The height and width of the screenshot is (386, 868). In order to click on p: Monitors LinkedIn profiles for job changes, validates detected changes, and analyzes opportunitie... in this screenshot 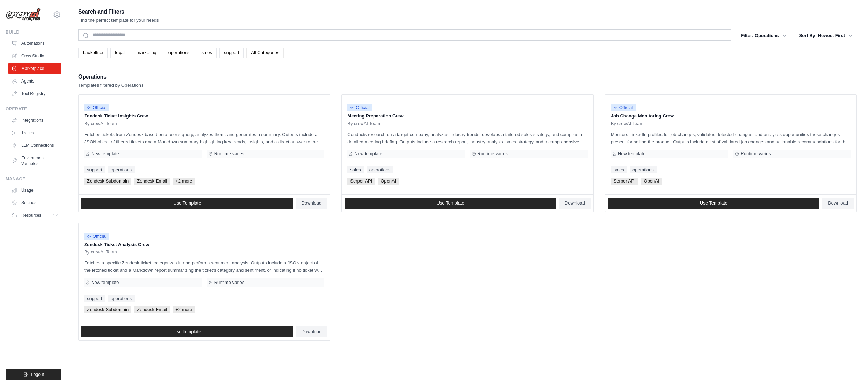, I will do `click(731, 138)`.